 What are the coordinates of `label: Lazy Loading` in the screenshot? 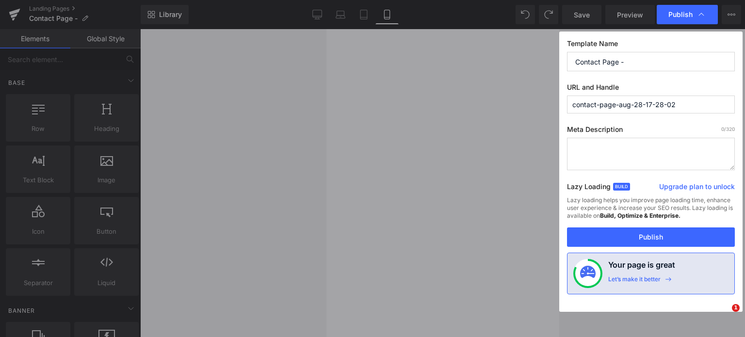 It's located at (589, 188).